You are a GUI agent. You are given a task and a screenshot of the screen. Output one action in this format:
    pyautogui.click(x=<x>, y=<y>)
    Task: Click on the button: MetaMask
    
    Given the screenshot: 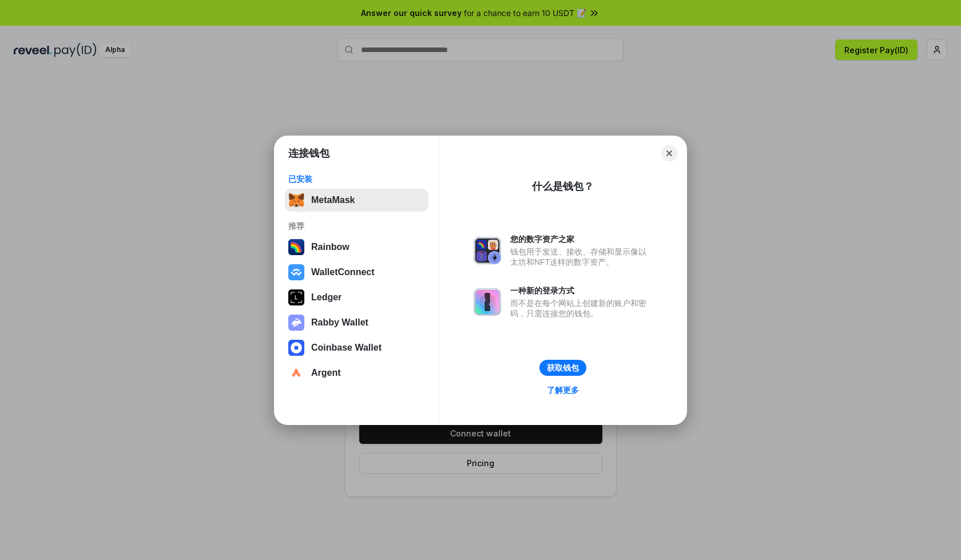 What is the action you would take?
    pyautogui.click(x=356, y=200)
    